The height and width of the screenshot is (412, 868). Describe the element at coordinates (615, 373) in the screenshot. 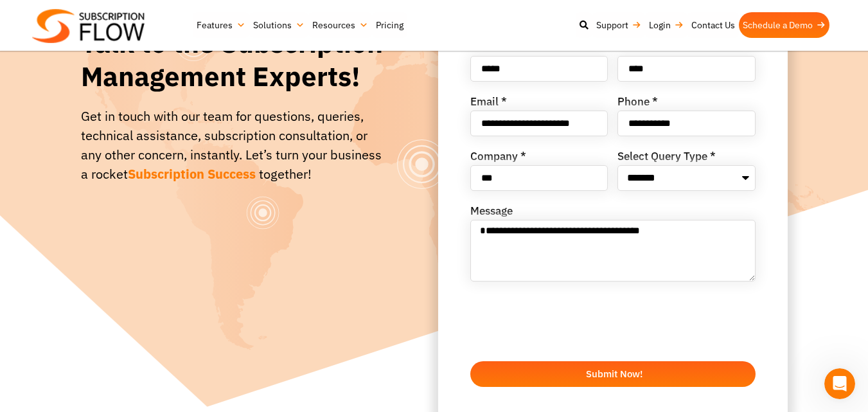

I see `span: Submit Now!` at that location.